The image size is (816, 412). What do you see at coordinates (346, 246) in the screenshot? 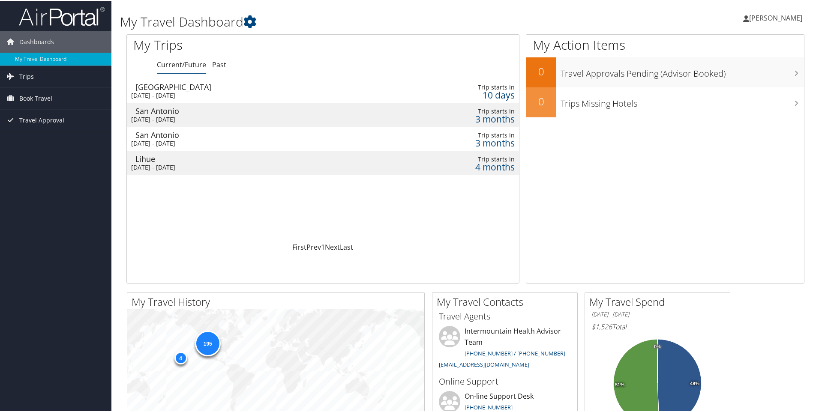
I see `a: Last` at bounding box center [346, 246].